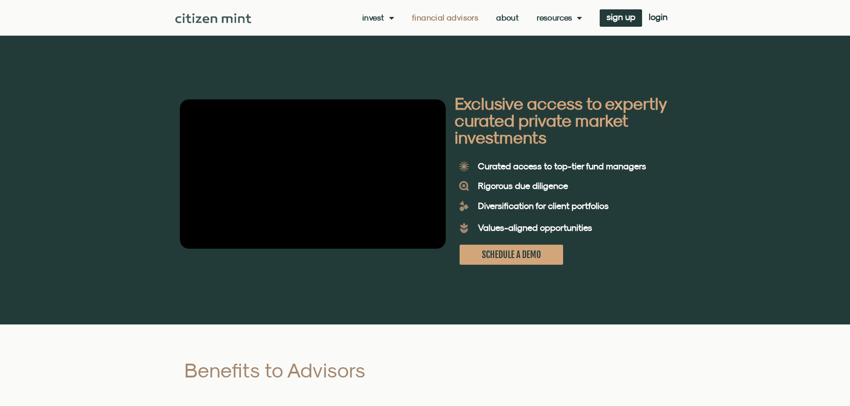 This screenshot has height=406, width=850. I want to click on nav: Menu, so click(472, 18).